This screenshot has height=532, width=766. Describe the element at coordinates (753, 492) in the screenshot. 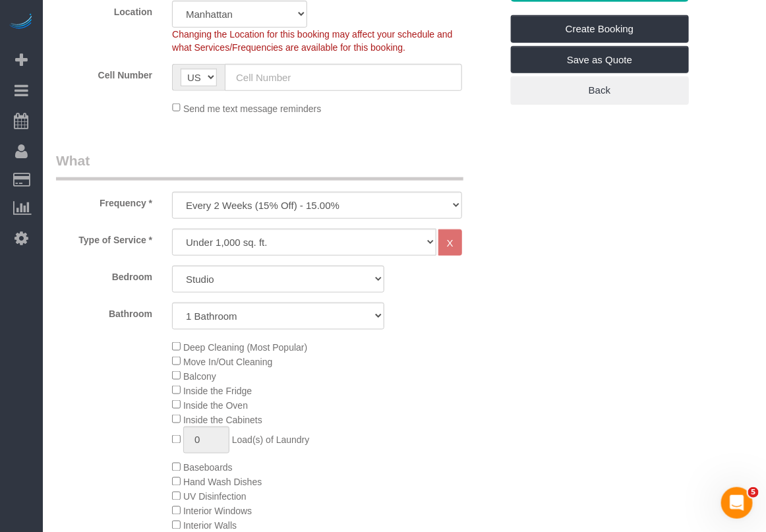

I see `span: 5` at that location.